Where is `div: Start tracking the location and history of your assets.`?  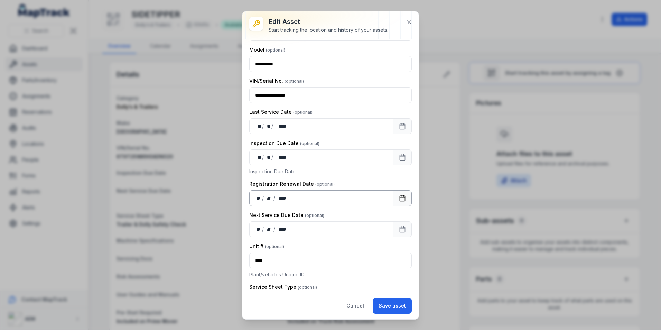
div: Start tracking the location and history of your assets. is located at coordinates (328, 30).